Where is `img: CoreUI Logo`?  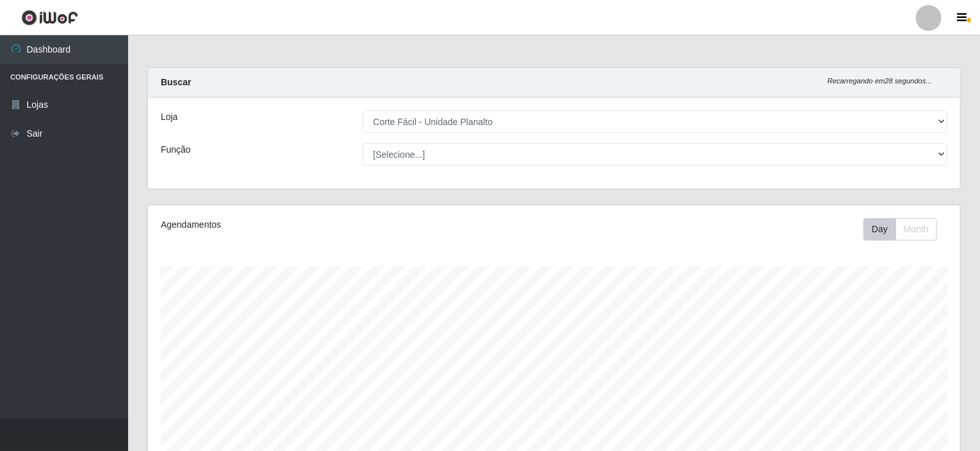
img: CoreUI Logo is located at coordinates (49, 17).